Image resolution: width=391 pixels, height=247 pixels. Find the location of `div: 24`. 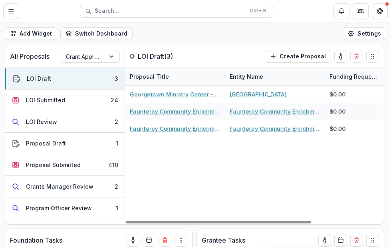

div: 24 is located at coordinates (114, 100).